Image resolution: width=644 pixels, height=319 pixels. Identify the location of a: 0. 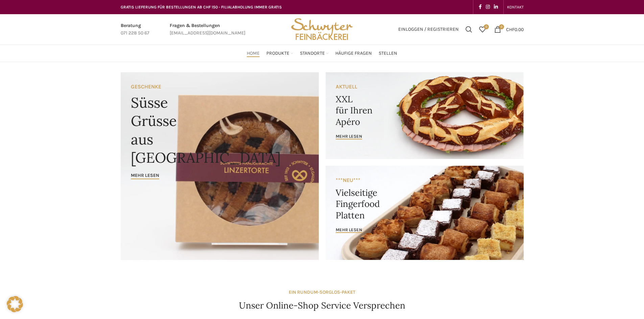
(482, 29).